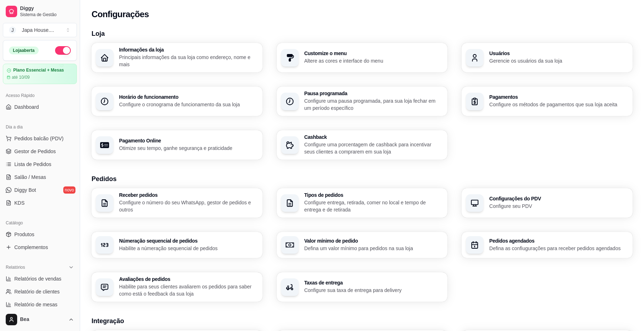  I want to click on button: Pedidos balcão (PDV), so click(40, 138).